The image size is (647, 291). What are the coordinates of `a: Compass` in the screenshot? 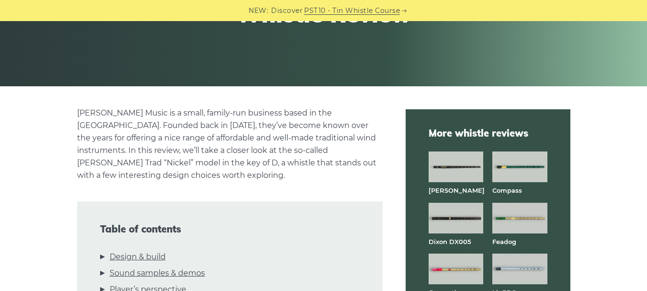 It's located at (507, 190).